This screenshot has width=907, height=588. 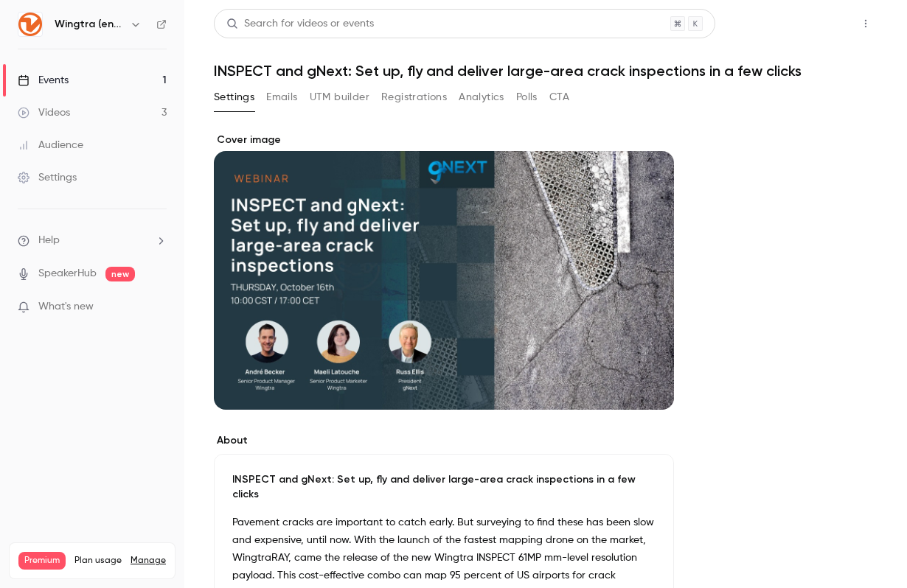 I want to click on h1: INSPECT and gNext: Set up, fly and deliver large-area crack inspections in a few clicks, so click(x=546, y=71).